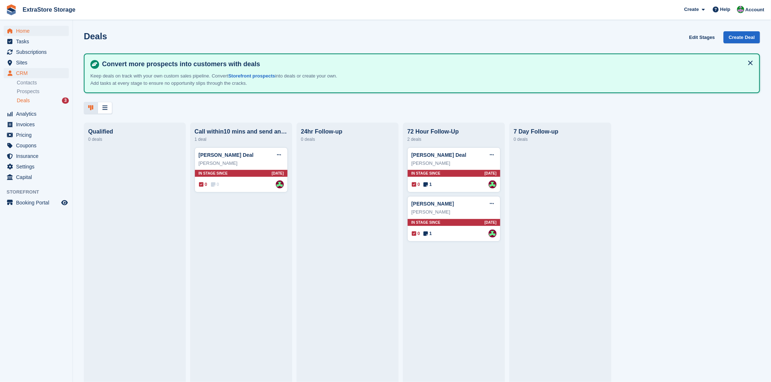 The image size is (771, 382). What do you see at coordinates (38, 42) in the screenshot?
I see `span: Tasks` at bounding box center [38, 42].